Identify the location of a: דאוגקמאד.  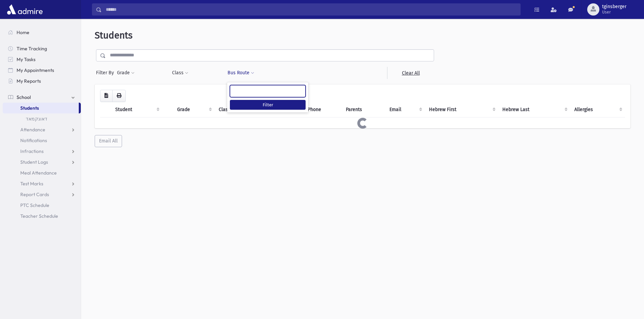
(42, 119).